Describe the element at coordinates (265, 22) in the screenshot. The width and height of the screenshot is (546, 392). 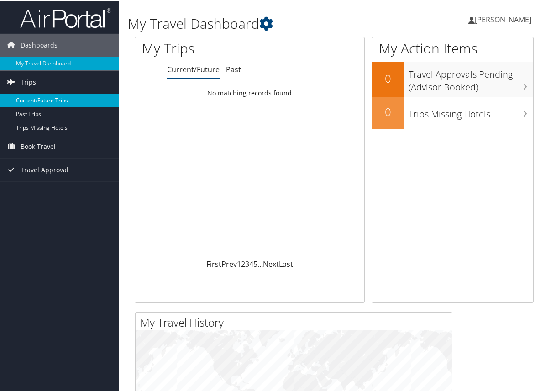
I see `h1: My Travel Dashboard` at that location.